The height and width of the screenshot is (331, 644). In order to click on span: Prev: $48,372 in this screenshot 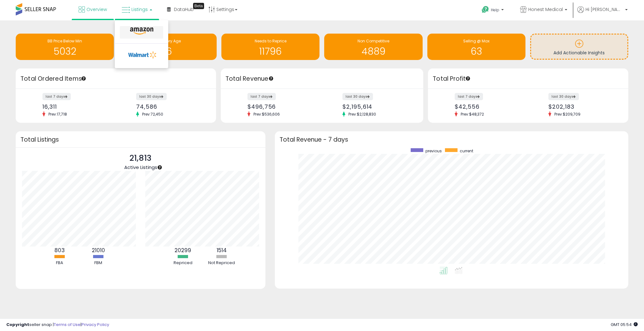, I will do `click(472, 114)`.